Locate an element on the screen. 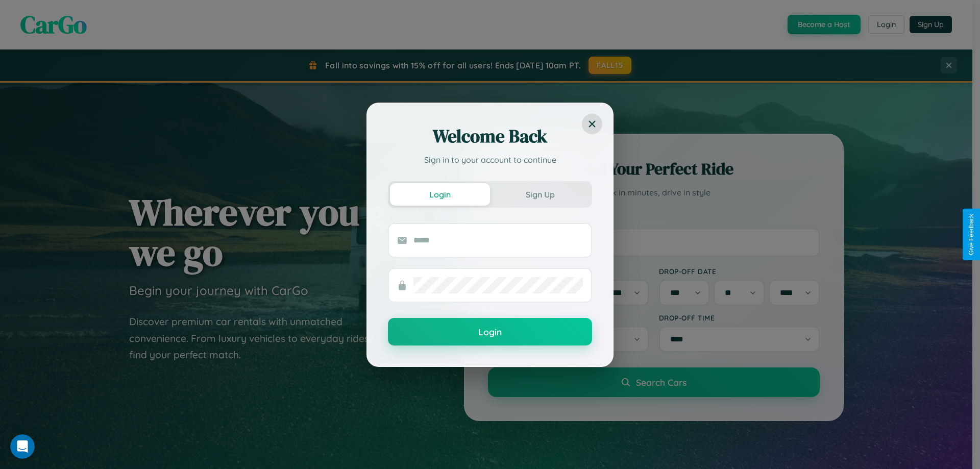  p: Sign in to your account to continue is located at coordinates (490, 160).